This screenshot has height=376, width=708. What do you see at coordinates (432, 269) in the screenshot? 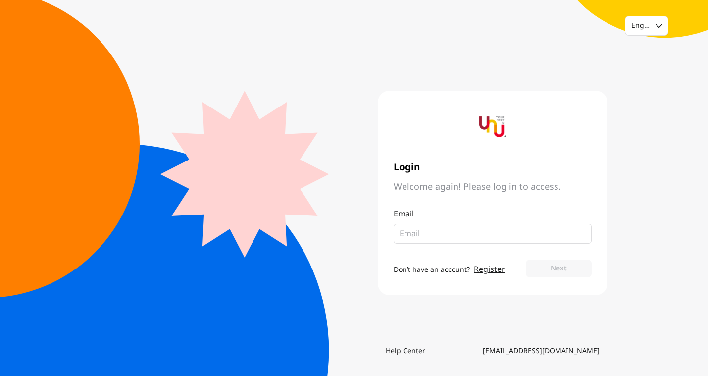
I see `span: Don’t have an account?` at bounding box center [432, 269].